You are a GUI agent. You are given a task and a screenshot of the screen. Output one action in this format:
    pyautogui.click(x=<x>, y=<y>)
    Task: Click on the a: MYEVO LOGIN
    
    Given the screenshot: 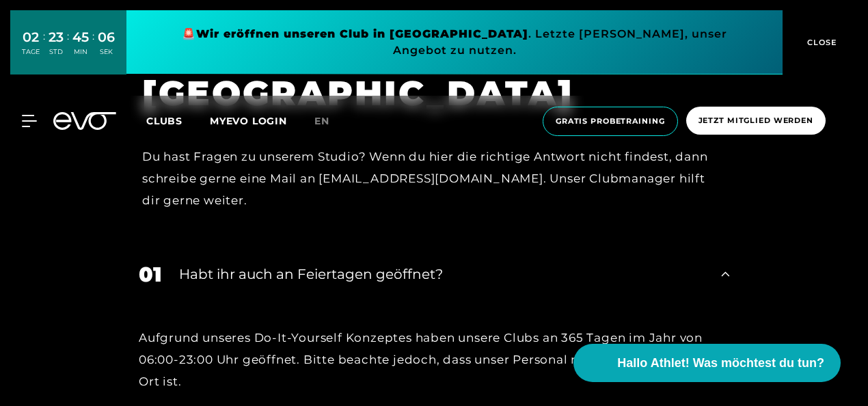 What is the action you would take?
    pyautogui.click(x=248, y=121)
    